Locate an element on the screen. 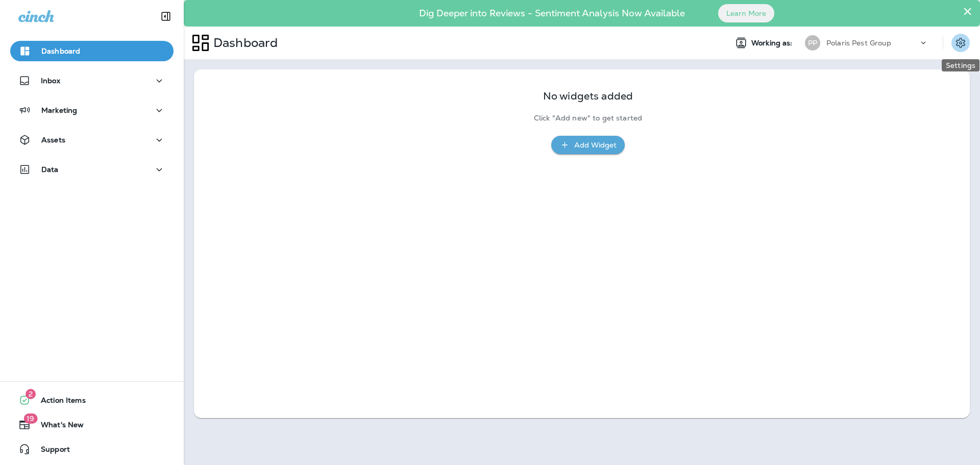 The image size is (980, 465). button: Marketing is located at coordinates (92, 110).